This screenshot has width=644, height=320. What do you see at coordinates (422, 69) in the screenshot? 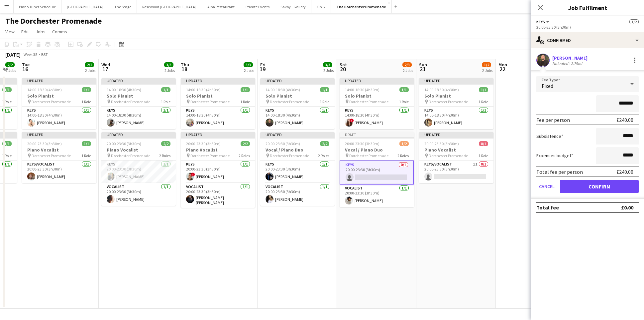
I see `span: 21` at bounding box center [422, 69].